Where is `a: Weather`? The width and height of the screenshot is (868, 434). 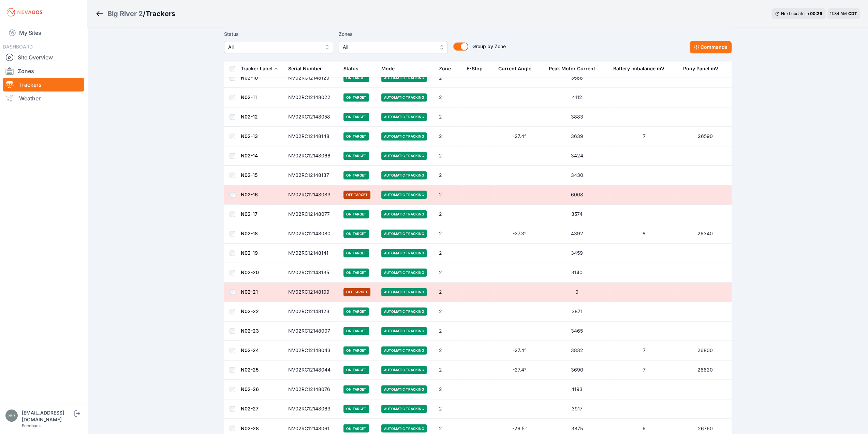
a: Weather is located at coordinates (43, 98).